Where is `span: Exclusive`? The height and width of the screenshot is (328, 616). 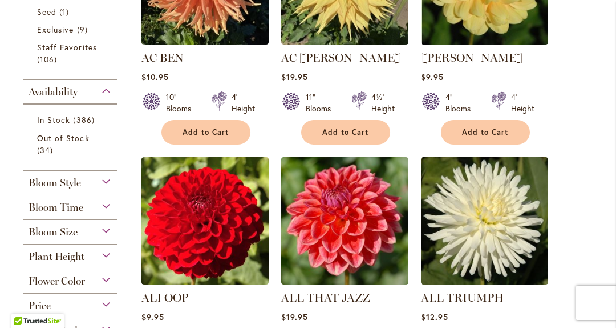
span: Exclusive is located at coordinates (55, 29).